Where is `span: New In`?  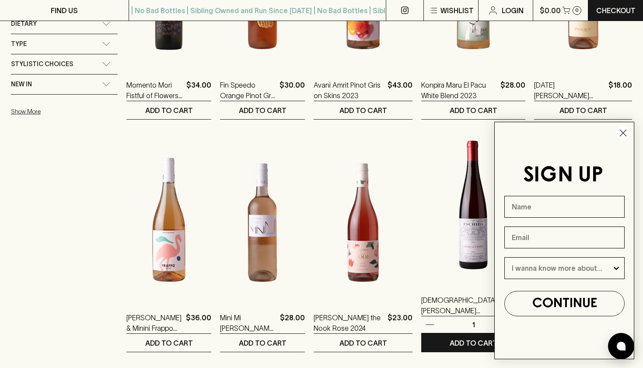
span: New In is located at coordinates (21, 84).